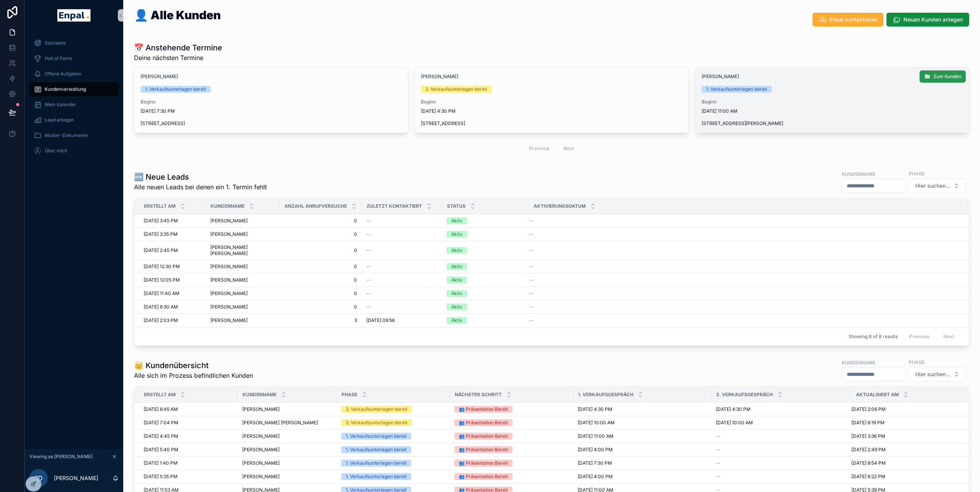  I want to click on span: Muster-Dokumente, so click(66, 136).